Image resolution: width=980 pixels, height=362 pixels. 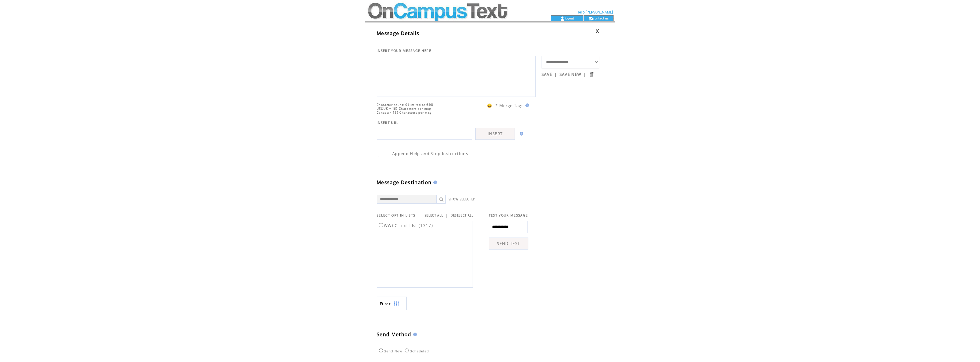 What do you see at coordinates (430, 153) in the screenshot?
I see `span: Append Help and Stop instructions` at bounding box center [430, 153].